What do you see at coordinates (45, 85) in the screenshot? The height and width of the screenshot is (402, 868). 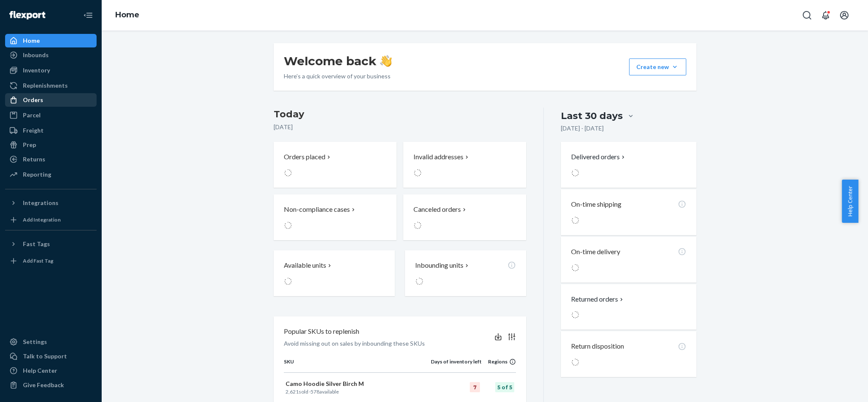 I see `div: Replenishments` at bounding box center [45, 85].